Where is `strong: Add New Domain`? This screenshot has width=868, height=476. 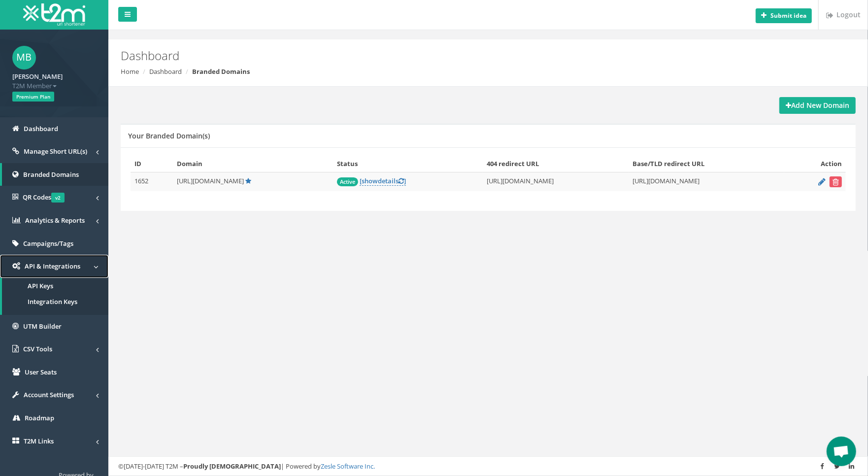 strong: Add New Domain is located at coordinates (817, 105).